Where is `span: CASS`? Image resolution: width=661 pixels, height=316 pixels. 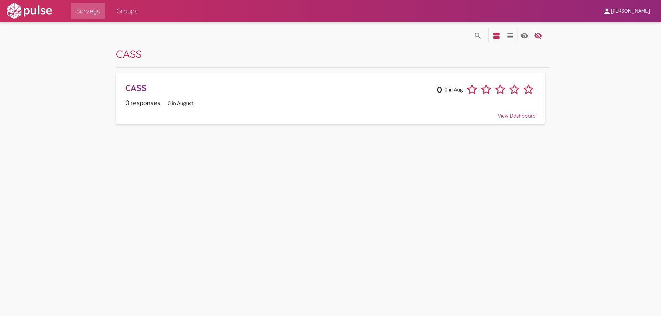 span: CASS is located at coordinates (129, 54).